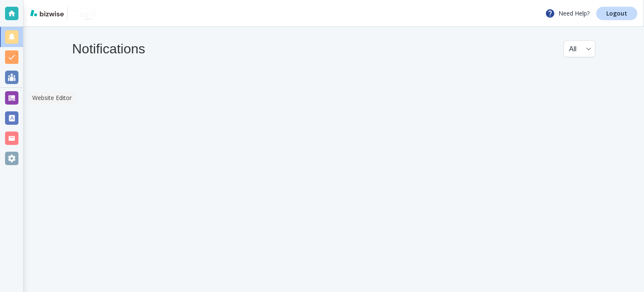  I want to click on div: All, so click(579, 49).